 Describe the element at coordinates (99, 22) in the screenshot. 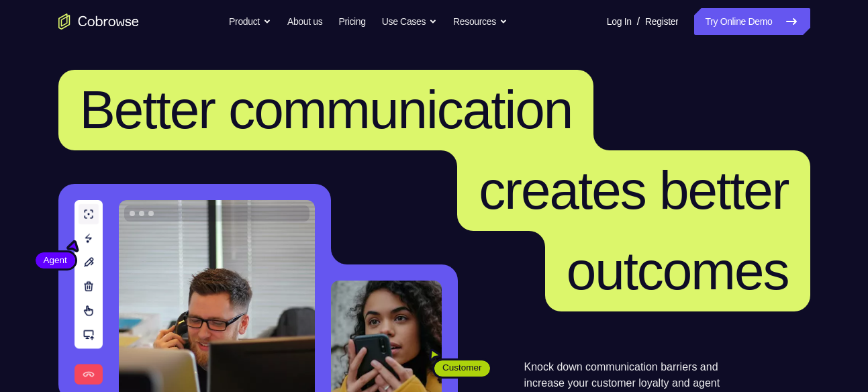

I see `a: Go to the home page` at that location.